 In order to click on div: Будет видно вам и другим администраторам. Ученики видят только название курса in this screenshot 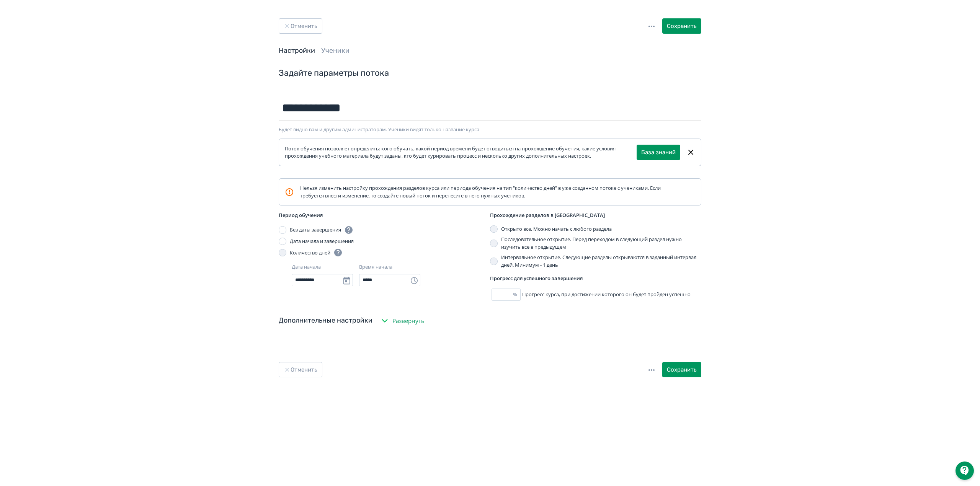, I will do `click(490, 130)`.